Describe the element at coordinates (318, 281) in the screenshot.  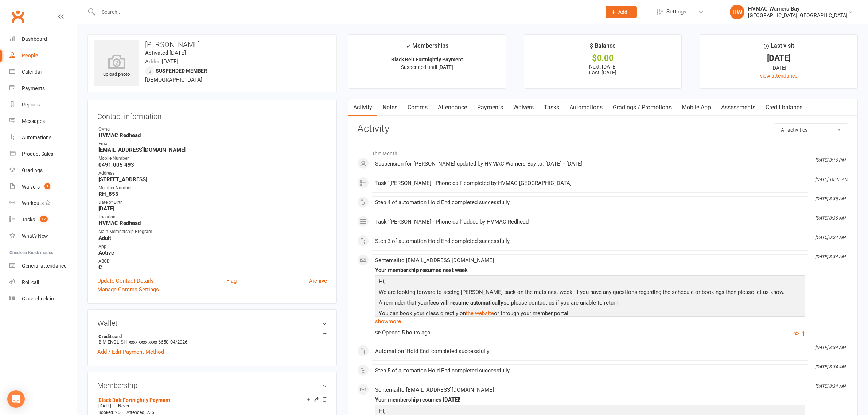
I see `a: Archive` at that location.